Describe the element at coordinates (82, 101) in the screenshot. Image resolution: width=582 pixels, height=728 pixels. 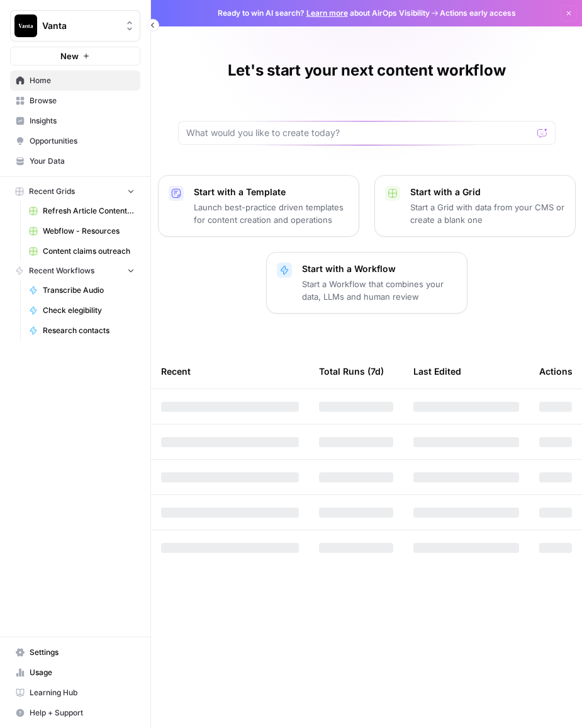
I see `span: Browse` at that location.